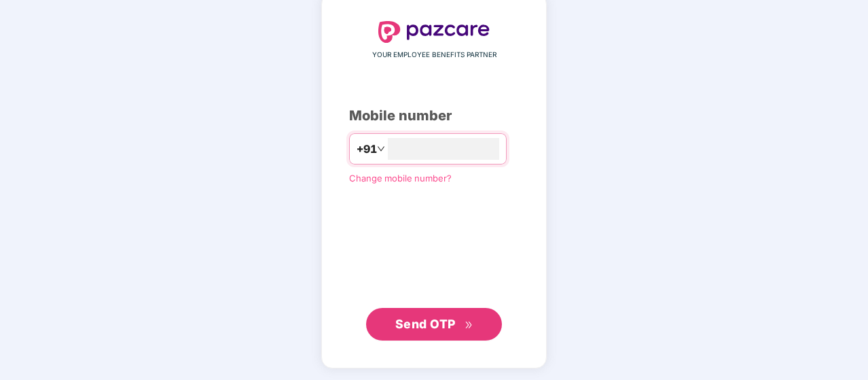 The width and height of the screenshot is (868, 380). I want to click on span: Send OTP, so click(425, 323).